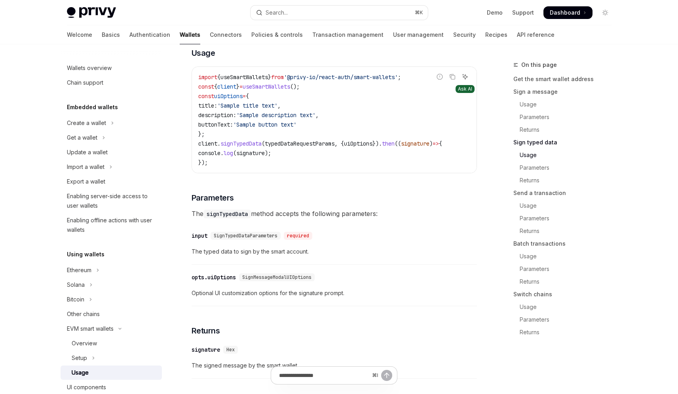 The height and width of the screenshot is (394, 678). What do you see at coordinates (339, 13) in the screenshot?
I see `button: Open search` at bounding box center [339, 13].